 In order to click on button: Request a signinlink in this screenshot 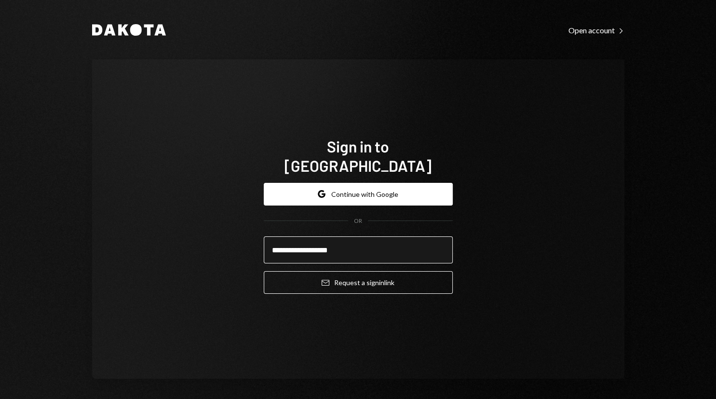, I will do `click(358, 282)`.